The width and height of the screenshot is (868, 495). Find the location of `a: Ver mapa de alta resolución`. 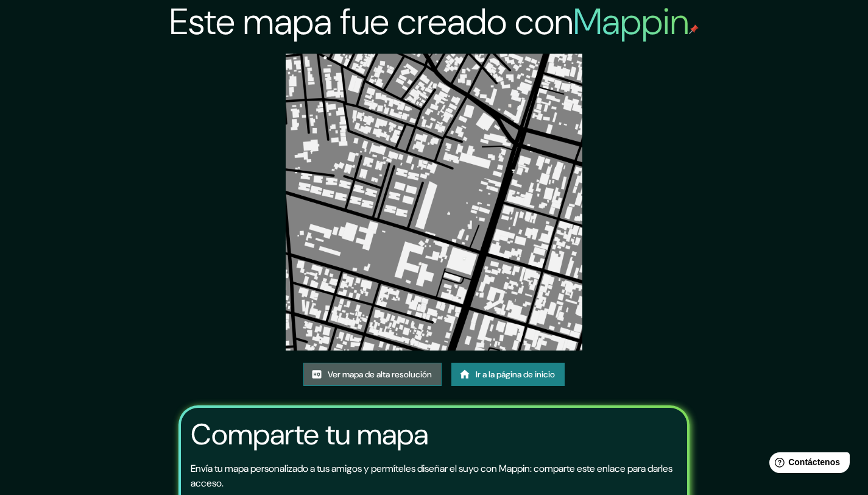

a: Ver mapa de alta resolución is located at coordinates (373, 375).